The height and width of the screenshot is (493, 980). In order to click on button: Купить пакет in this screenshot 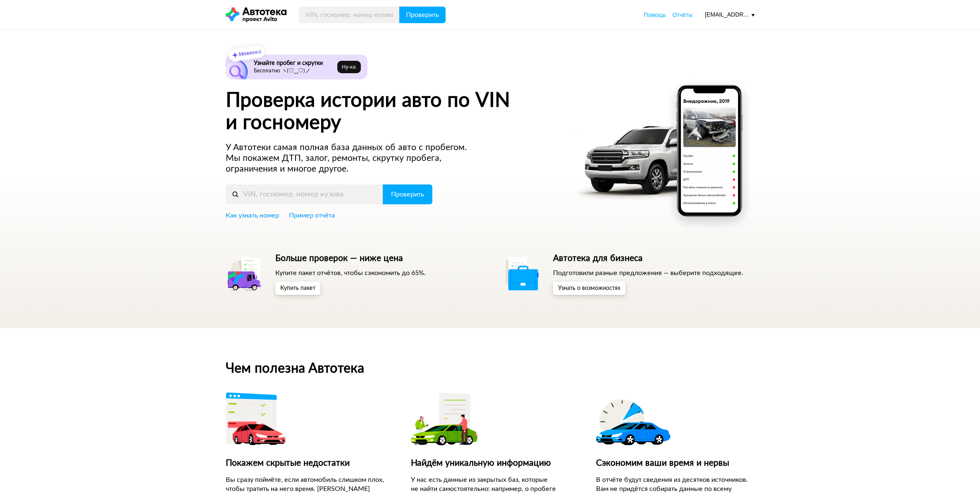, I will do `click(298, 288)`.